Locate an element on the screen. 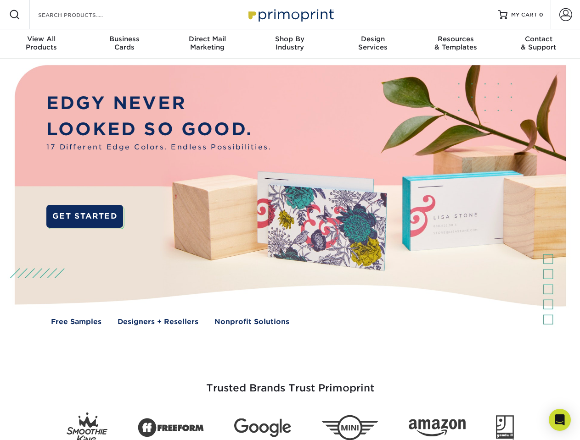 The image size is (580, 440). a: Shop ByIndustry is located at coordinates (290, 44).